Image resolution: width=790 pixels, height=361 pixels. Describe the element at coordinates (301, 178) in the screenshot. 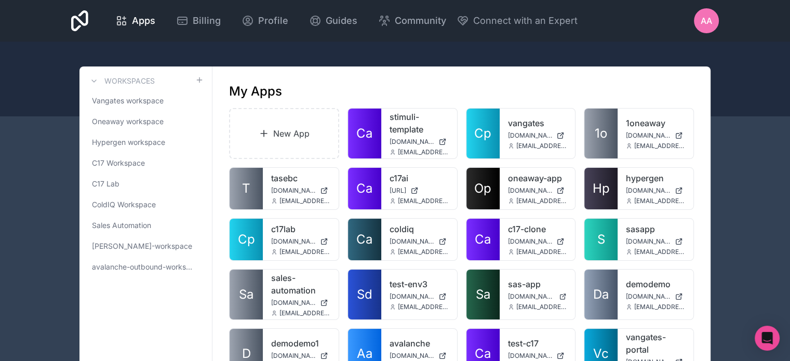

I see `a: tasebc` at that location.